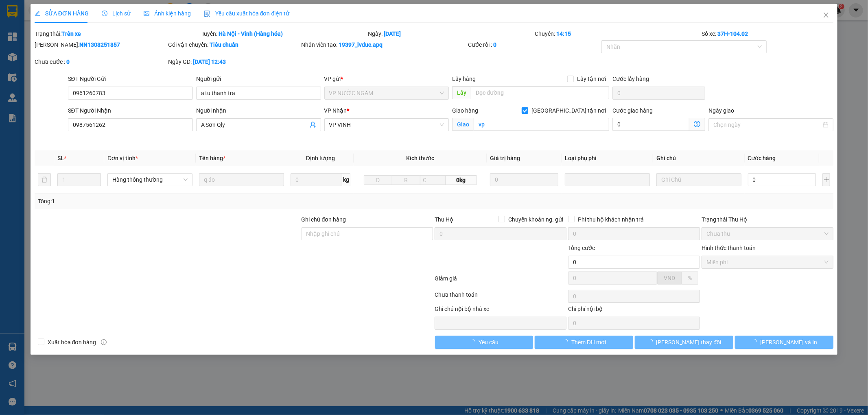 This screenshot has width=868, height=415. I want to click on b: 14:15, so click(563, 34).